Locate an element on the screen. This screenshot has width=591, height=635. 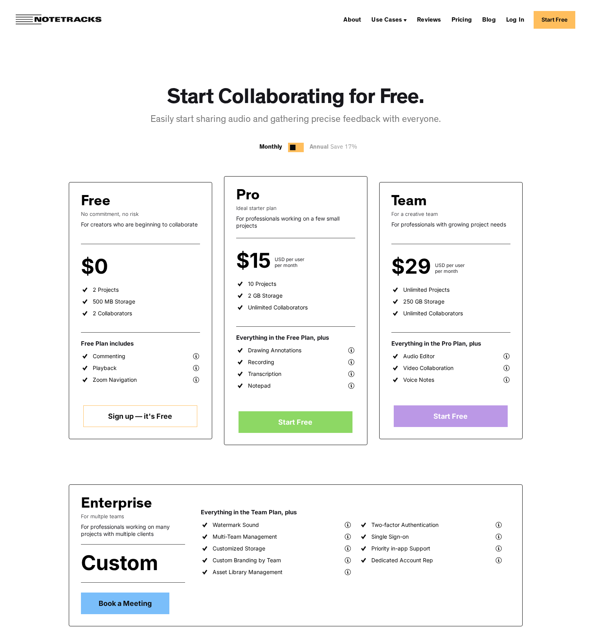
div: Pro is located at coordinates (248, 197).